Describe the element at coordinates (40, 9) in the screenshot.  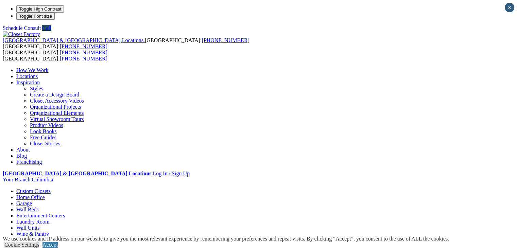
I see `span: Toggle High Contrast` at that location.